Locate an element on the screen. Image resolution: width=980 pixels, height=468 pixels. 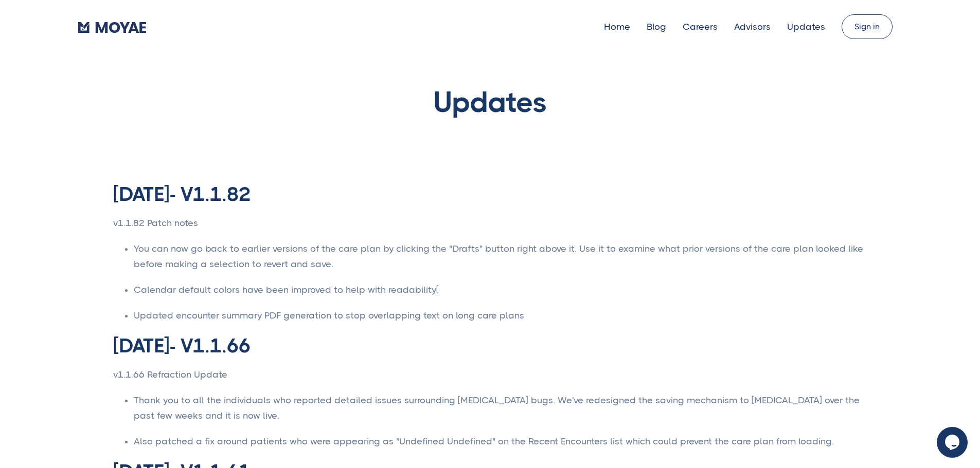
p: Calendar default colors have been improved to help with readability[ is located at coordinates (500, 290).